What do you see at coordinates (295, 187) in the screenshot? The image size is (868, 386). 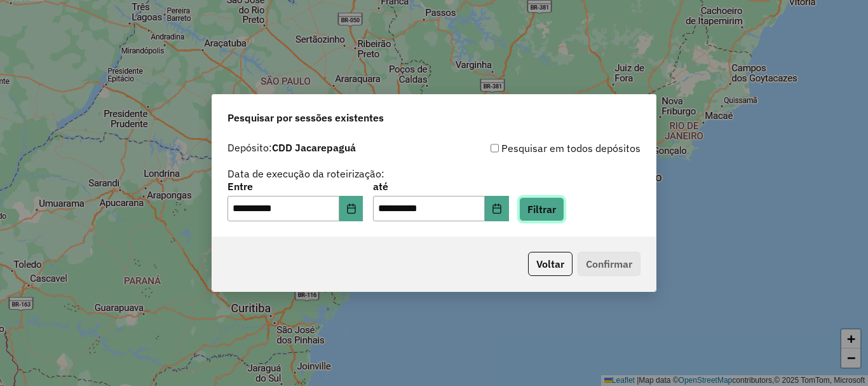 I see `label: Entre` at bounding box center [295, 187].